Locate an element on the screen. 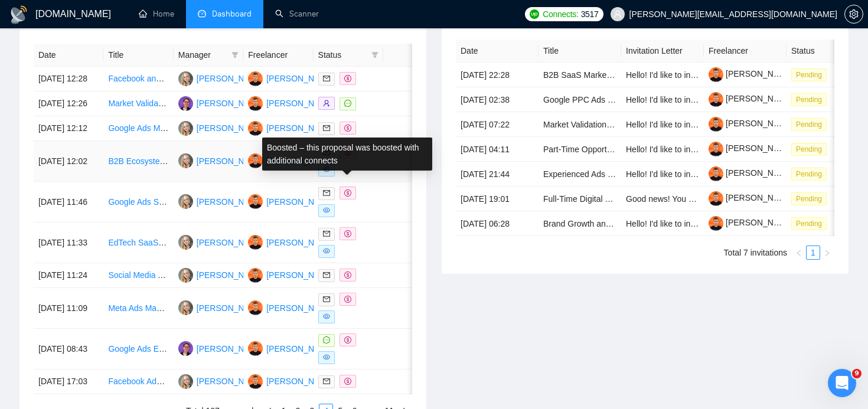 This screenshot has width=868, height=409. a: setting is located at coordinates (853, 14).